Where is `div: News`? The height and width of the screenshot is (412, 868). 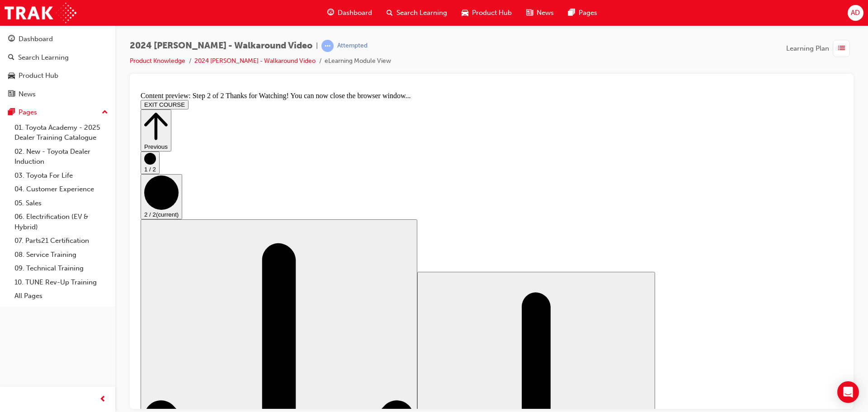 div: News is located at coordinates (27, 94).